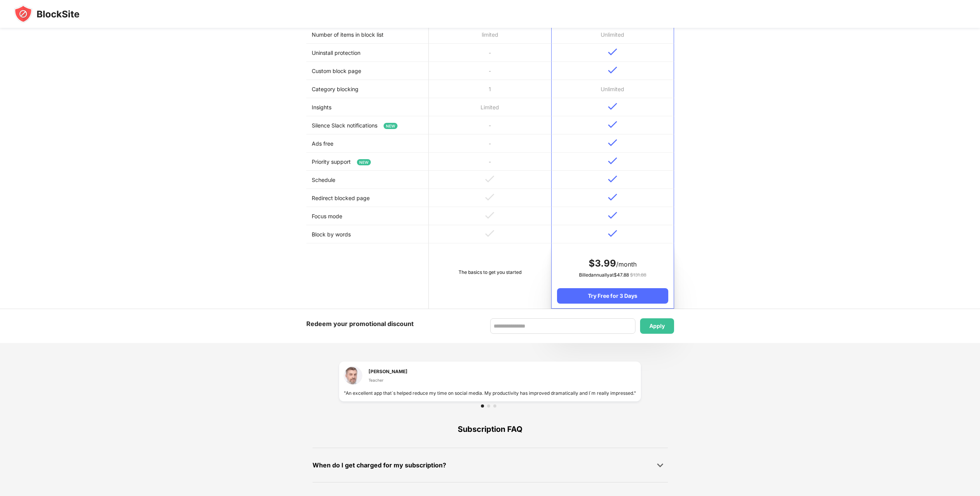  What do you see at coordinates (368, 180) in the screenshot?
I see `td: Schedule` at bounding box center [368, 180].